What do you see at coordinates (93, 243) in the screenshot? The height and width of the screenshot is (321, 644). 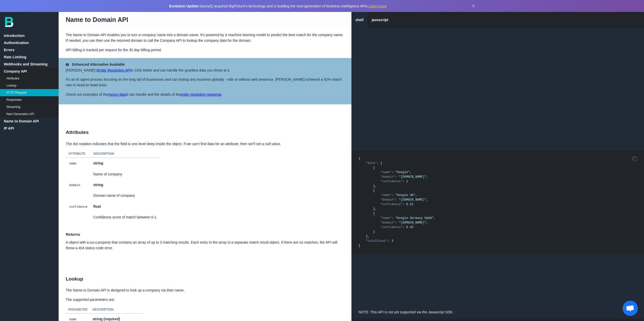 I see `code: data` at bounding box center [93, 243].